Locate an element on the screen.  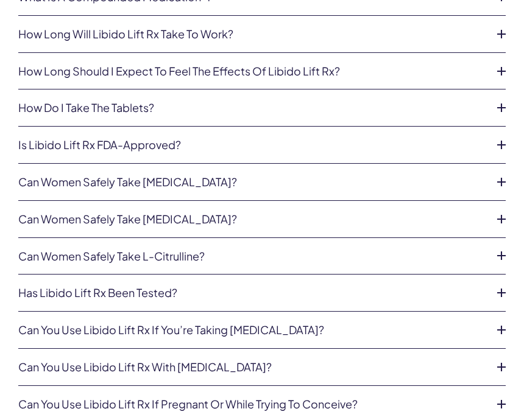
a: Is Libido Lift Rx FDA-approved? is located at coordinates (252, 145).